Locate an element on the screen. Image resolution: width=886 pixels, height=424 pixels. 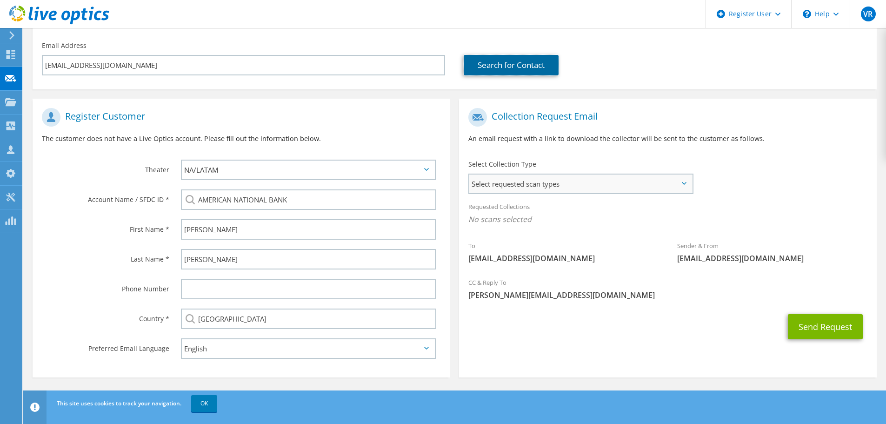
label: First Name * is located at coordinates (106, 226).